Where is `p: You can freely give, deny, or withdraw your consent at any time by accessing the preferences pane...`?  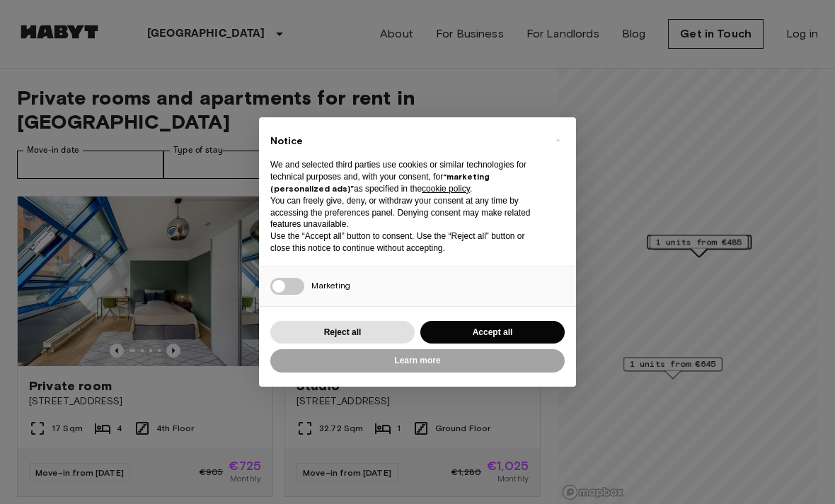
p: You can freely give, deny, or withdraw your consent at any time by accessing the preferences pane... is located at coordinates (406, 213).